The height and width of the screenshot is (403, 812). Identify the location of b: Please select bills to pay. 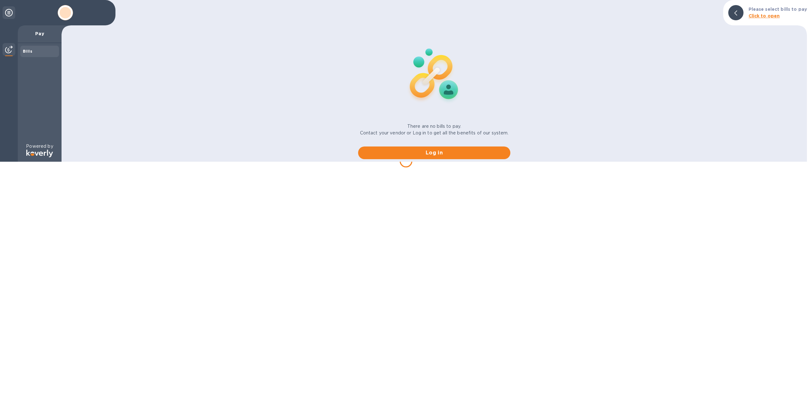
(778, 9).